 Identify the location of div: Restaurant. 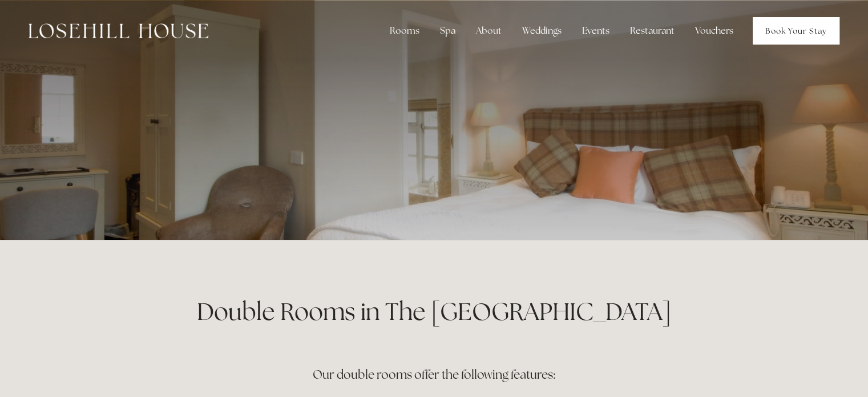
(652, 31).